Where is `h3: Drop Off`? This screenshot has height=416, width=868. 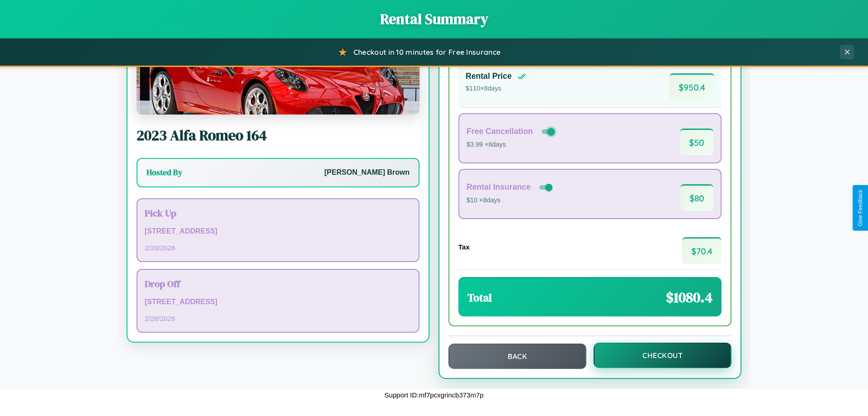 h3: Drop Off is located at coordinates (278, 283).